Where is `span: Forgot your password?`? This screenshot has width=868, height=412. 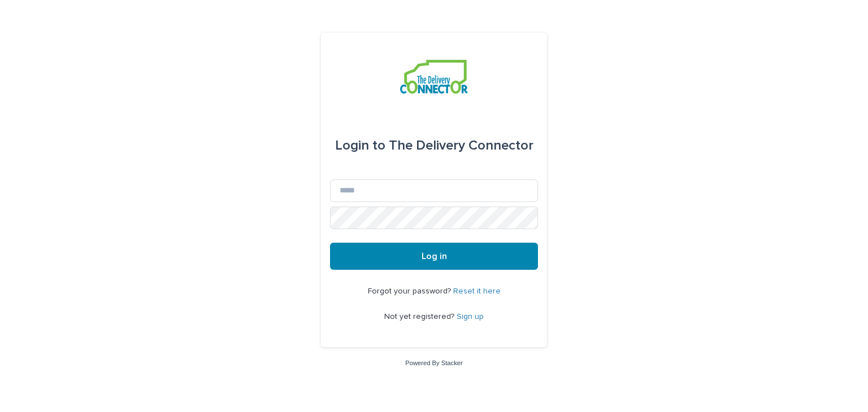
span: Forgot your password? is located at coordinates (410, 291).